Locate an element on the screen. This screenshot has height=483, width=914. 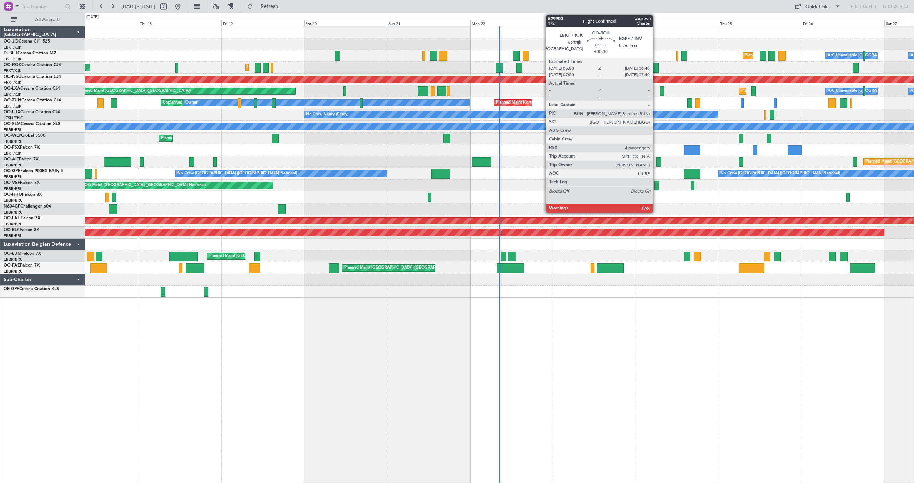
div: Planned Maint Liege is located at coordinates (180, 138).